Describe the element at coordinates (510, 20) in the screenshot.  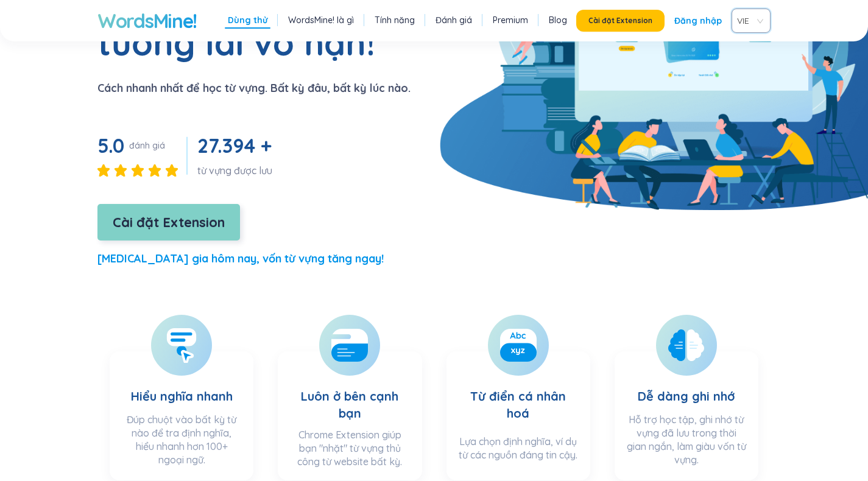
I see `a: Premium` at that location.